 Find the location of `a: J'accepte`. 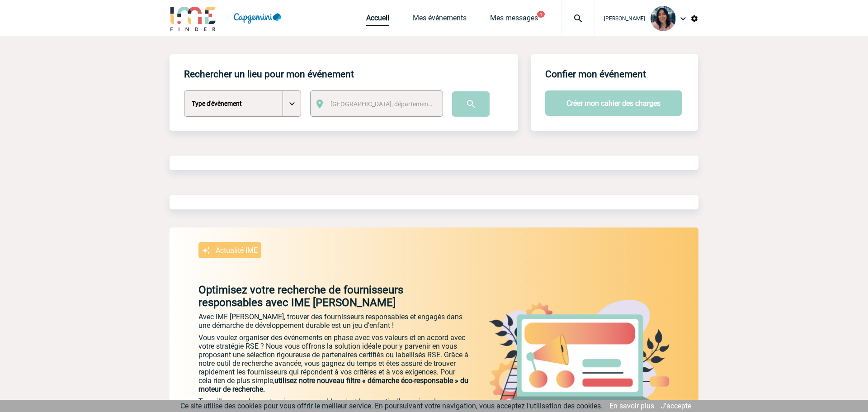

a: J'accepte is located at coordinates (675, 405).